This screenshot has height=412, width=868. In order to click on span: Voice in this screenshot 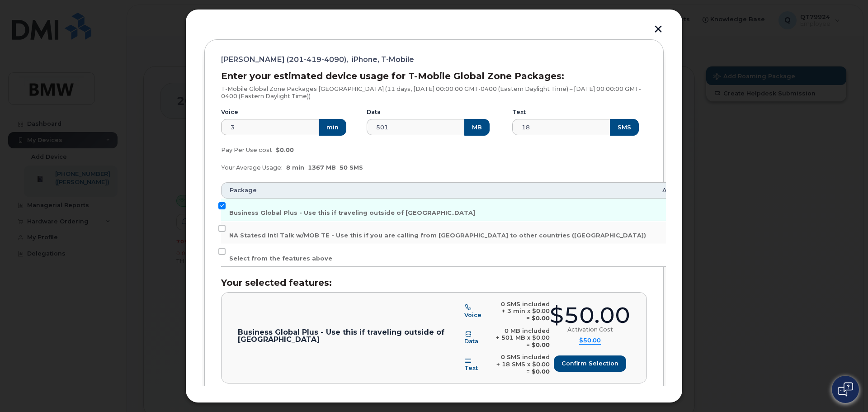, I will do `click(473, 314)`.